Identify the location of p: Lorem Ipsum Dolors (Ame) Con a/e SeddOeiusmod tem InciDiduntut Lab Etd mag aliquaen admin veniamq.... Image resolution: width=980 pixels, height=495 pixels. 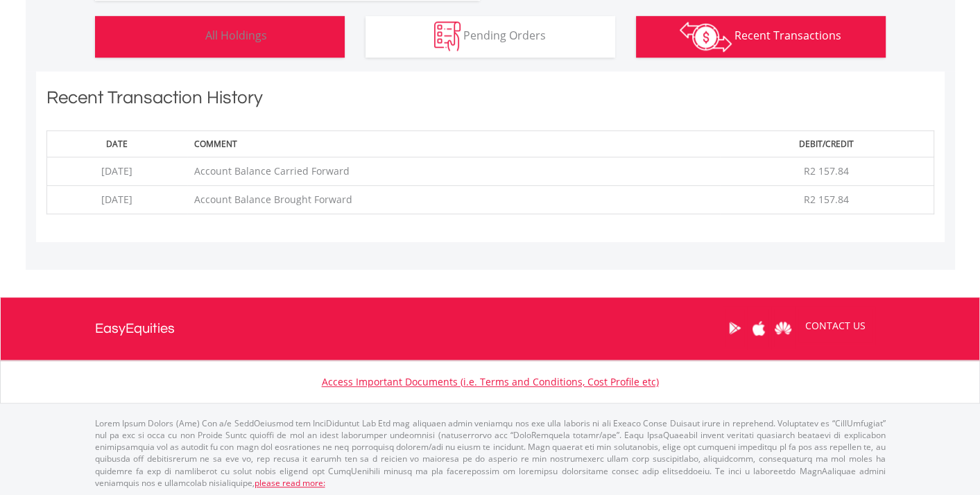
(490, 453).